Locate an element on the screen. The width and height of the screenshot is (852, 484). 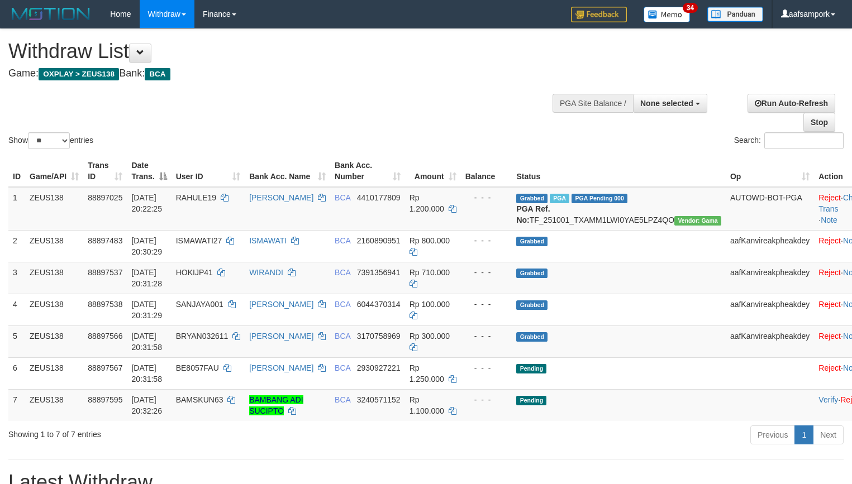
span: None selected is located at coordinates (666, 103).